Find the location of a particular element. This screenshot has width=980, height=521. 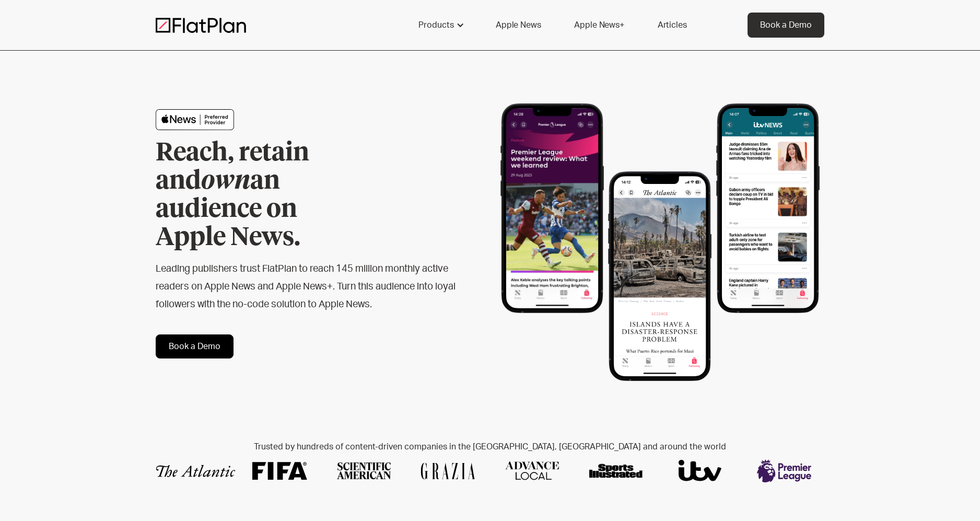

a: Articles is located at coordinates (673, 25).